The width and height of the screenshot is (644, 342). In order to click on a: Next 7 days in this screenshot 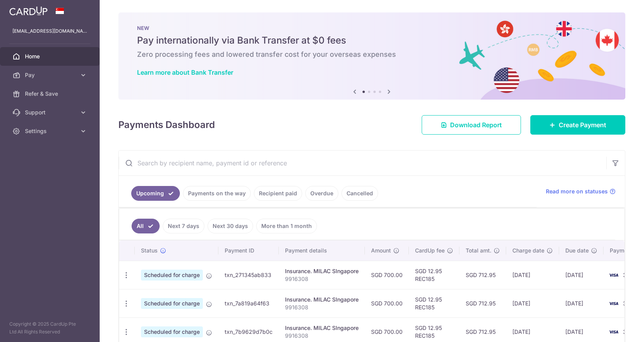, I will do `click(183, 226)`.